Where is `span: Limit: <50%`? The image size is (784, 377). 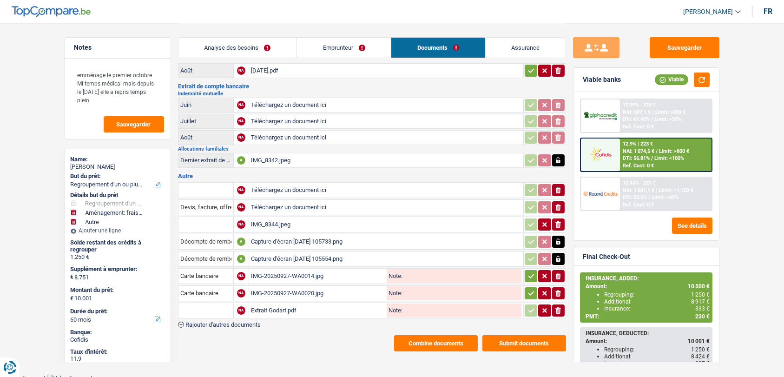 span: Limit: <50% is located at coordinates (668, 119).